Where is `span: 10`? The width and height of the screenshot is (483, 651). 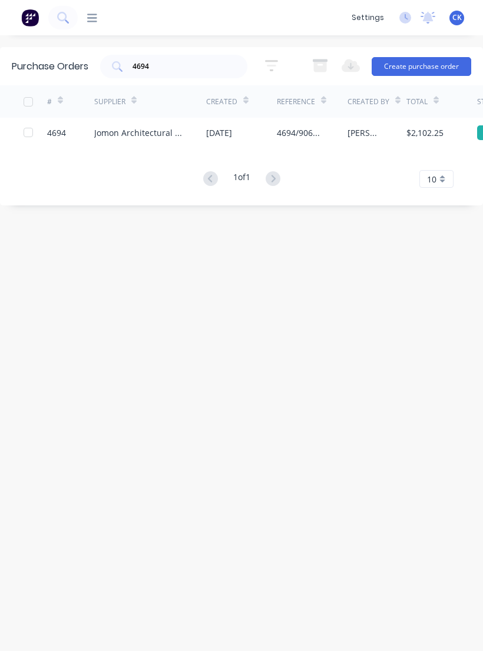
span: 10 is located at coordinates (432, 179).